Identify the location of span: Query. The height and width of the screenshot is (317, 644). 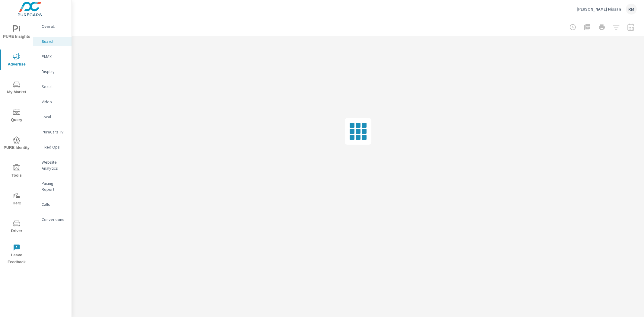
(17, 116).